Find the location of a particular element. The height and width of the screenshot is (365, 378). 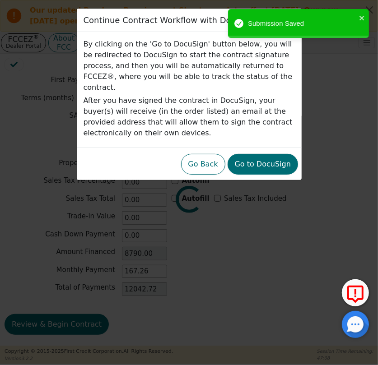

button: Report Error to FCC is located at coordinates (355, 293).